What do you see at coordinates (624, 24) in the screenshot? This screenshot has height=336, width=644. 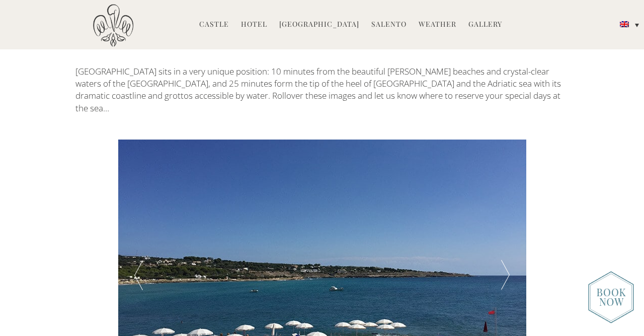 I see `img: English` at bounding box center [624, 24].